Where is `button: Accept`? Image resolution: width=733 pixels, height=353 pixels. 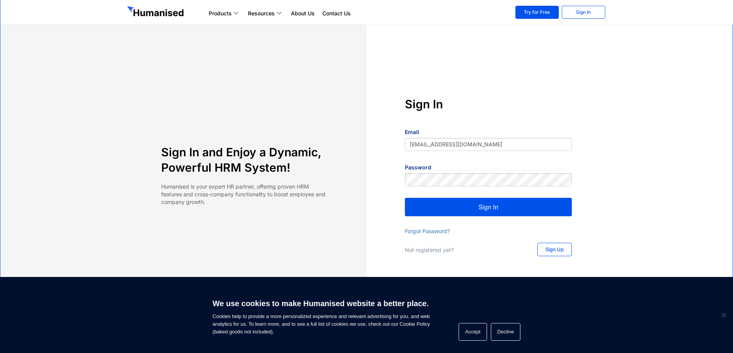 button: Accept is located at coordinates (473, 332).